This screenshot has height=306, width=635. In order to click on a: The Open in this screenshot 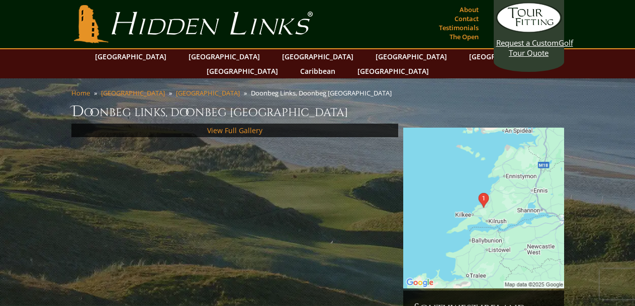, I will do `click(464, 37)`.